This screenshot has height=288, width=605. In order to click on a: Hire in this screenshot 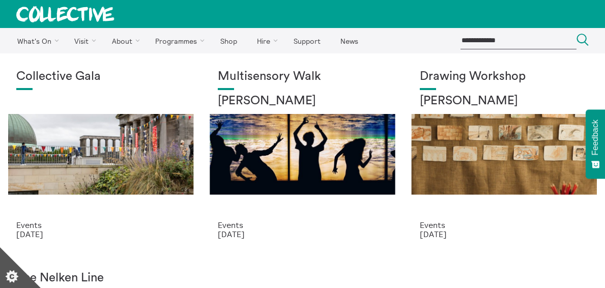, I will do `click(266, 41)`.